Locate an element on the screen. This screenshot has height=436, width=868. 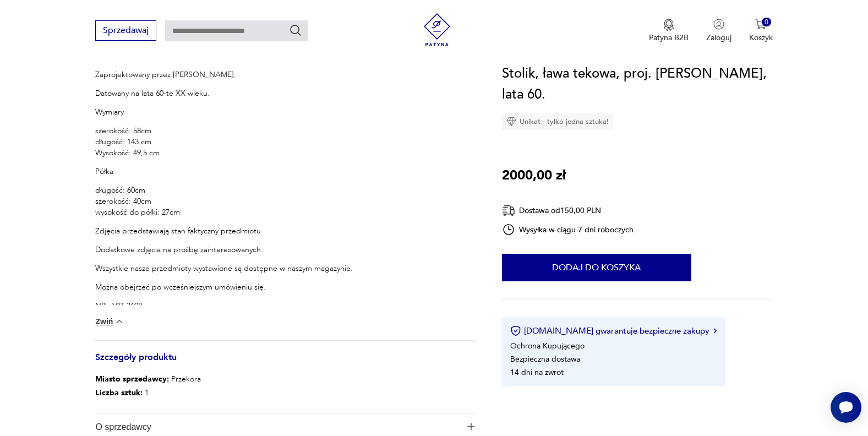
button: Zaloguj is located at coordinates (719, 31).